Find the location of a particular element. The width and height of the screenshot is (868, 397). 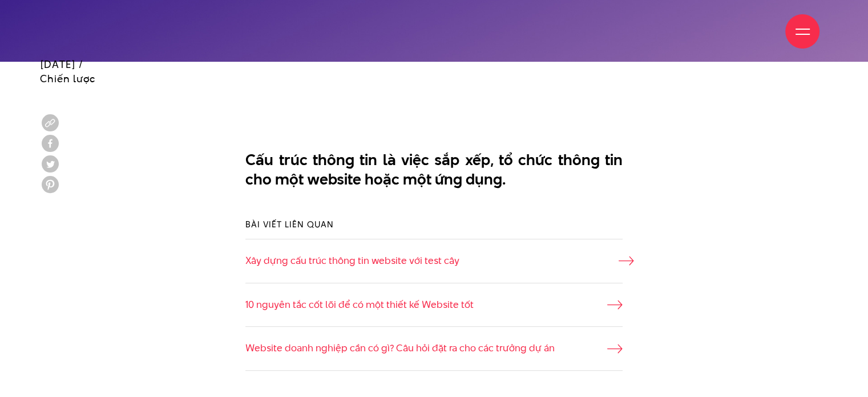

p: Cấu trúc thông tin là việc sắp xếp, tổ chức thông tin cho một website hoặc một ứng dụng. is located at coordinates (434, 170).